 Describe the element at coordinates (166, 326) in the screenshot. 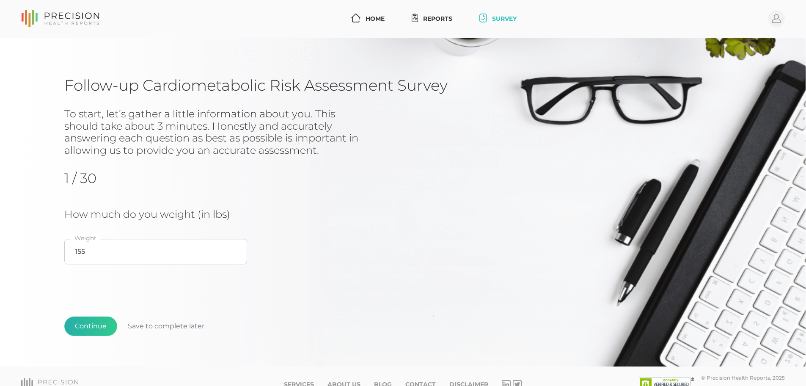

I see `button: Save to complete later` at that location.